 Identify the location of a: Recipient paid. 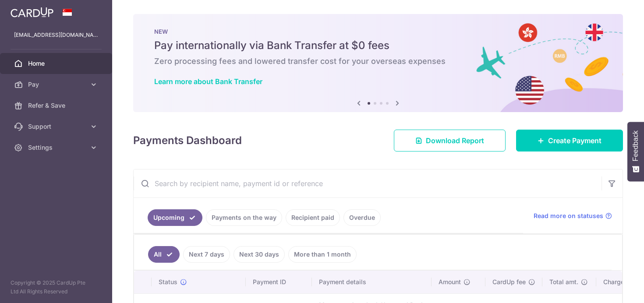
(313, 217).